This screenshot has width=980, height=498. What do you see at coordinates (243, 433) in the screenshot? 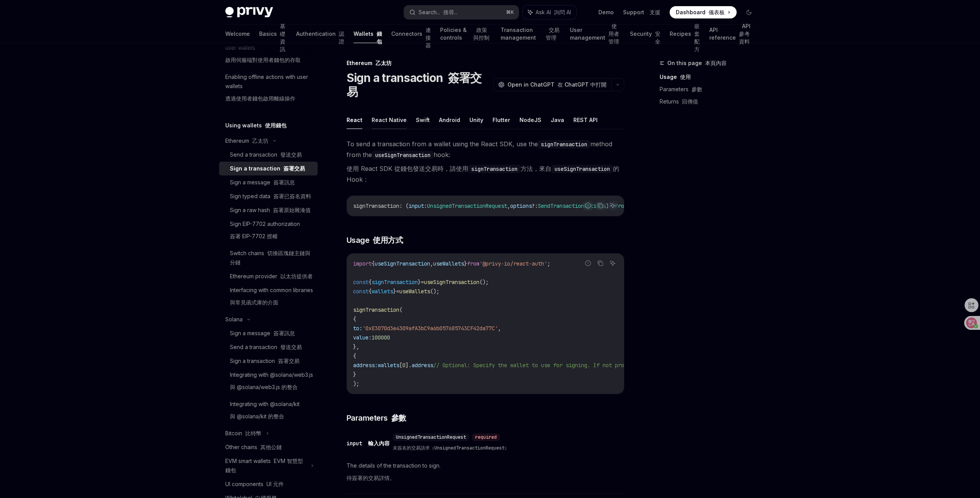
I see `div: Bitcoin` at bounding box center [243, 433].